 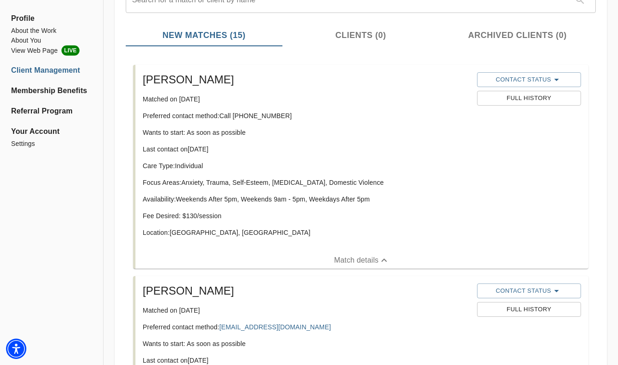 What do you see at coordinates (306, 166) in the screenshot?
I see `p: Care Type: Individual` at bounding box center [306, 166].